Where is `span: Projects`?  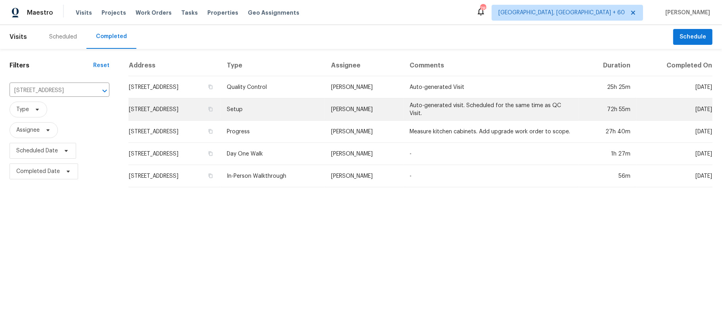
span: Projects is located at coordinates (114, 13).